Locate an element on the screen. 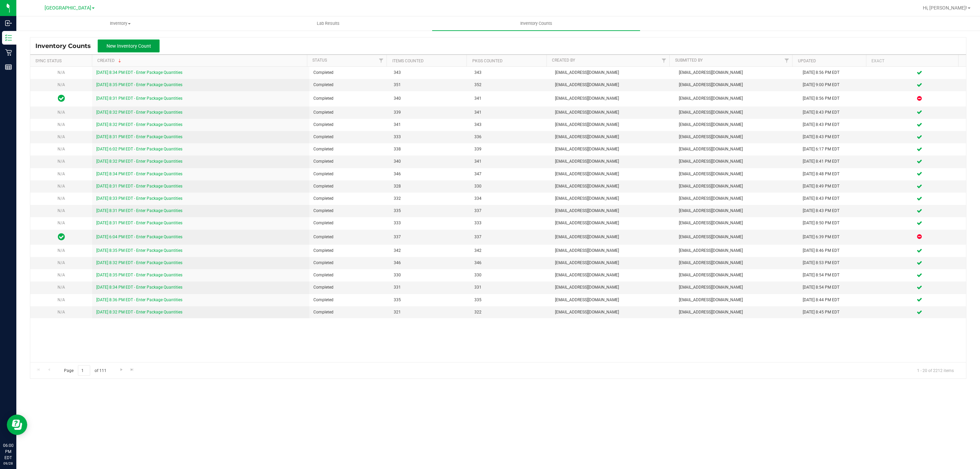  a: Go to the next page is located at coordinates (121, 370).